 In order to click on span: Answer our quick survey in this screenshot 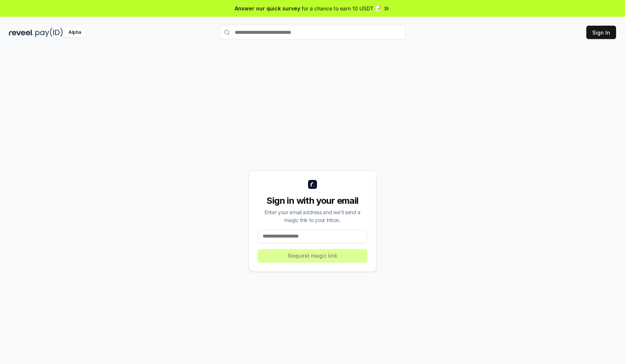, I will do `click(268, 8)`.